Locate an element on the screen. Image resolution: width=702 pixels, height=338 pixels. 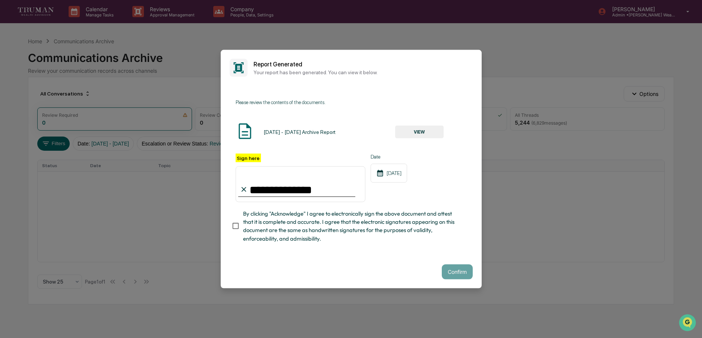
p: Please review the contents of the documents. is located at coordinates (351, 102).